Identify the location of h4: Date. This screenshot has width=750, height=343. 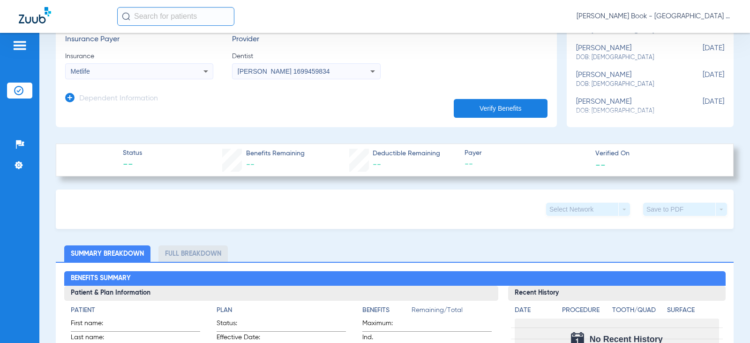
(535, 310).